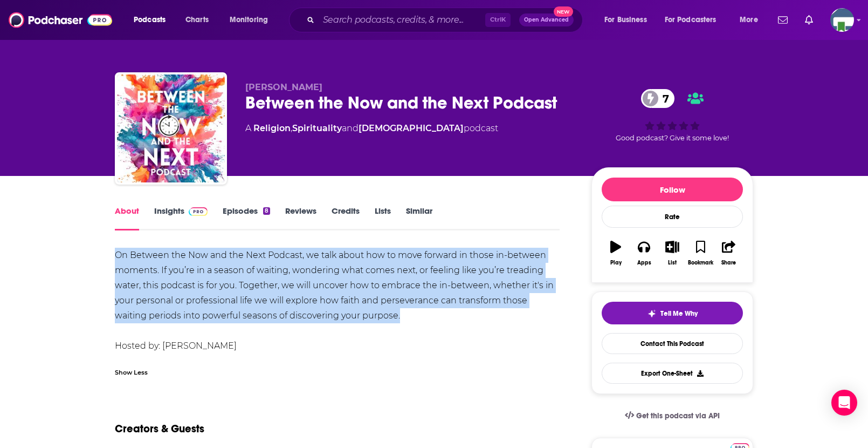 The width and height of the screenshot is (868, 448). What do you see at coordinates (350, 128) in the screenshot?
I see `span: and` at bounding box center [350, 128].